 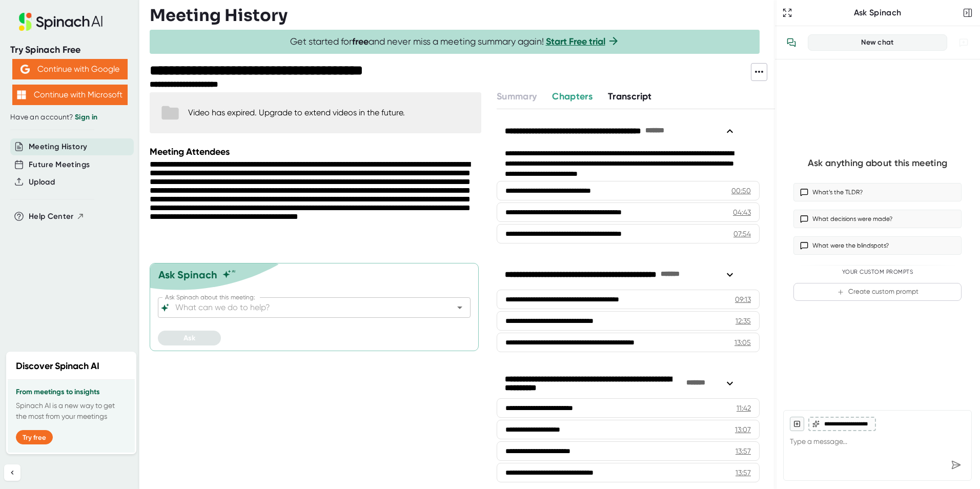 I want to click on button: Help Center, so click(x=56, y=216).